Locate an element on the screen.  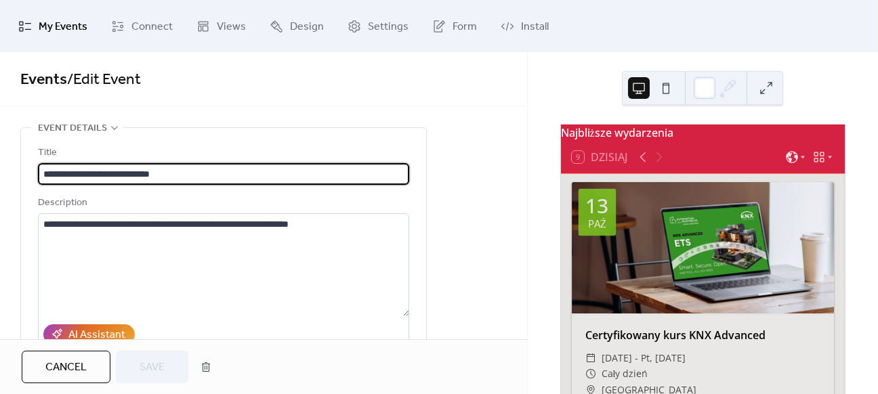
span: Design is located at coordinates (307, 26).